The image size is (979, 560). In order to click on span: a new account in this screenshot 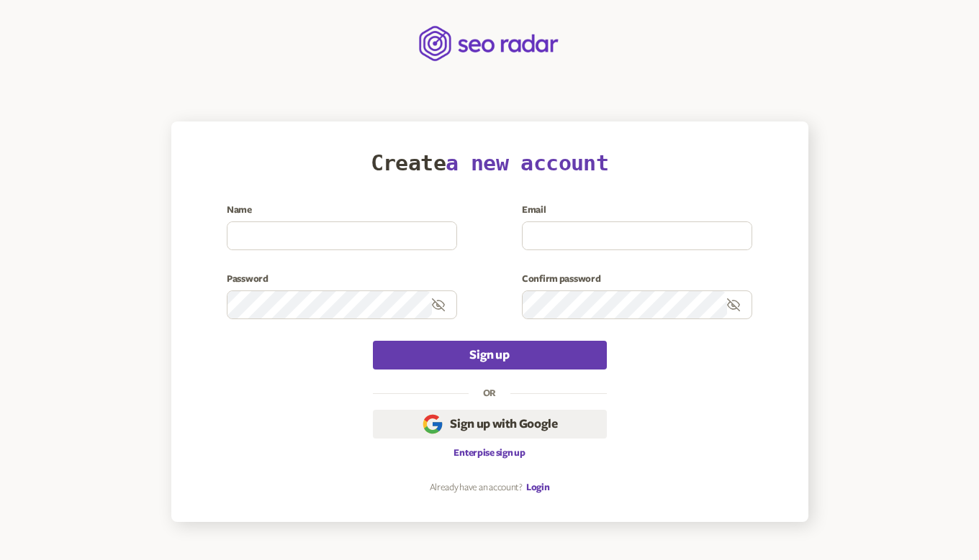, I will do `click(527, 162)`.